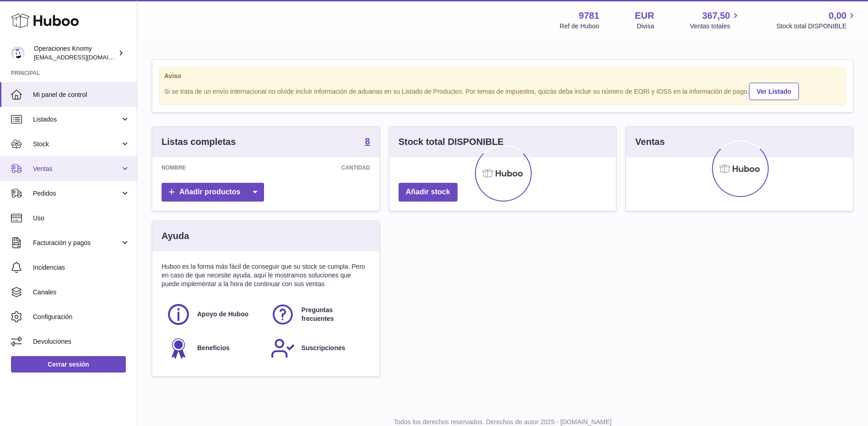 This screenshot has height=426, width=868. What do you see at coordinates (716, 16) in the screenshot?
I see `span: 367,50` at bounding box center [716, 16].